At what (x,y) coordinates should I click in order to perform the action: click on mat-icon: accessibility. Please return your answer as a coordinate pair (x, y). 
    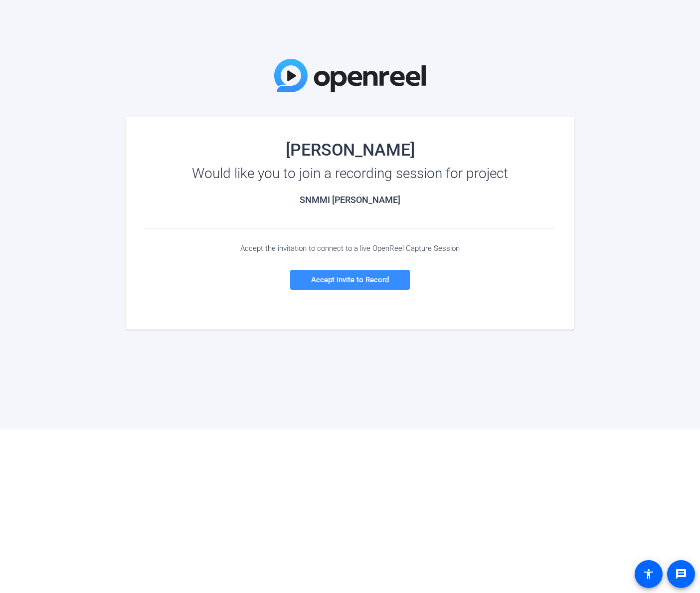
    Looking at the image, I should click on (649, 574).